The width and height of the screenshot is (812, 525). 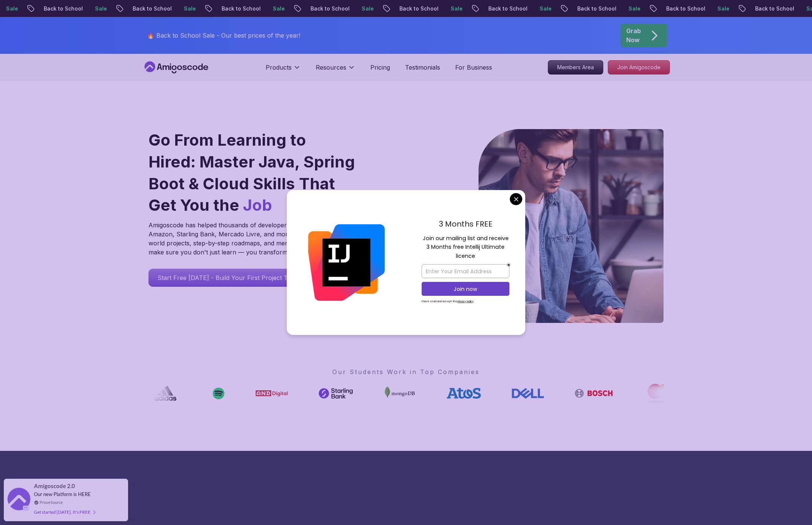 I want to click on p: Members Area, so click(x=575, y=67).